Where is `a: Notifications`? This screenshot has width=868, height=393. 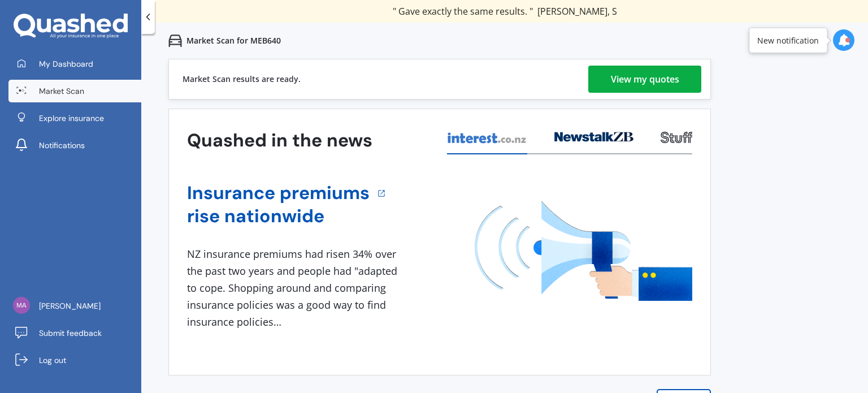
a: Notifications is located at coordinates (75, 145).